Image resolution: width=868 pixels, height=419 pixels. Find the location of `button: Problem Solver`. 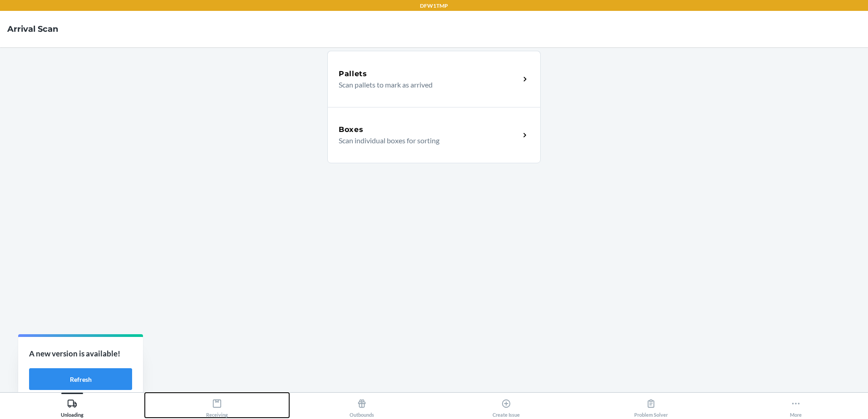

button: Problem Solver is located at coordinates (651, 405).